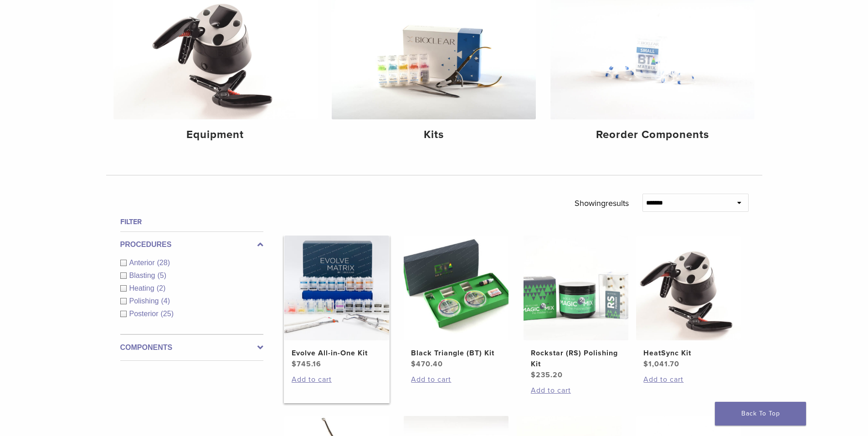 The image size is (868, 436). Describe the element at coordinates (601, 203) in the screenshot. I see `p: Showing results` at that location.